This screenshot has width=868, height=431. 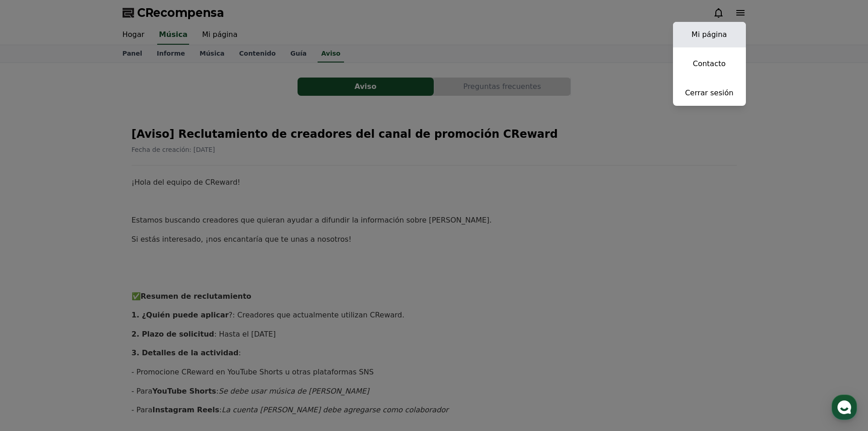 I want to click on a: Cerrar sesión, so click(x=710, y=93).